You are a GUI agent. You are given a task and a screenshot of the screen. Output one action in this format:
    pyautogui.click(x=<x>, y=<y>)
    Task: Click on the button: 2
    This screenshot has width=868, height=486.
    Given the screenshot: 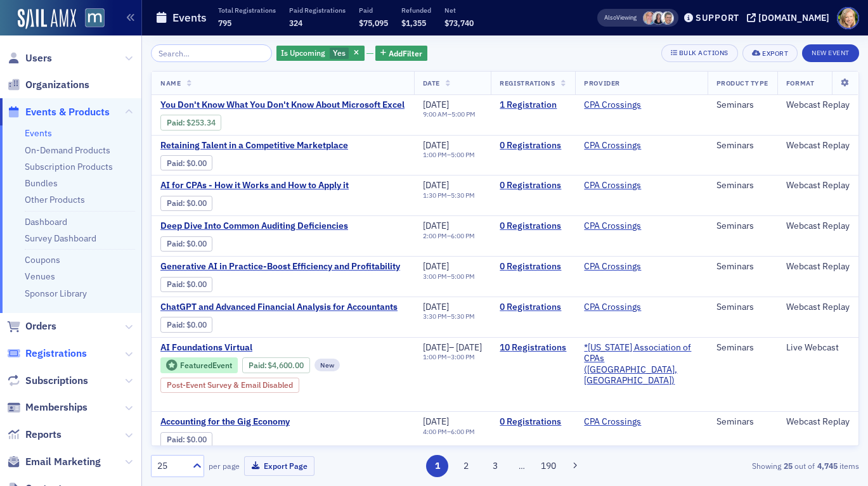 What is the action you would take?
    pyautogui.click(x=466, y=465)
    